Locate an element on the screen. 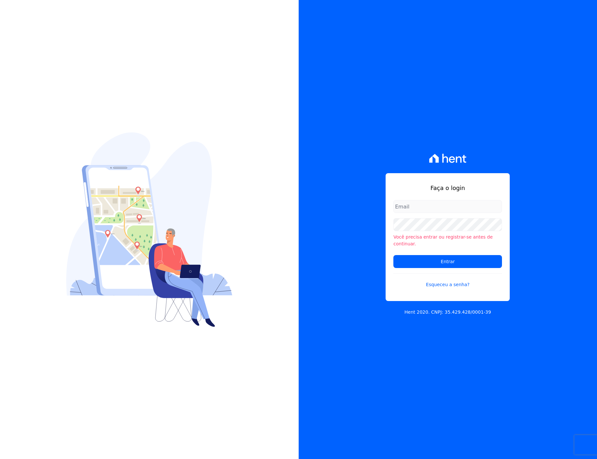 This screenshot has height=459, width=597. p: Hent 2020. CNPJ: 35.429.428/0001-39 is located at coordinates (448, 312).